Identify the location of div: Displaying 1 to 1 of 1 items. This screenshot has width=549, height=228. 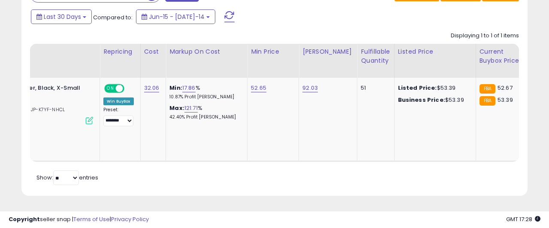
(485, 36).